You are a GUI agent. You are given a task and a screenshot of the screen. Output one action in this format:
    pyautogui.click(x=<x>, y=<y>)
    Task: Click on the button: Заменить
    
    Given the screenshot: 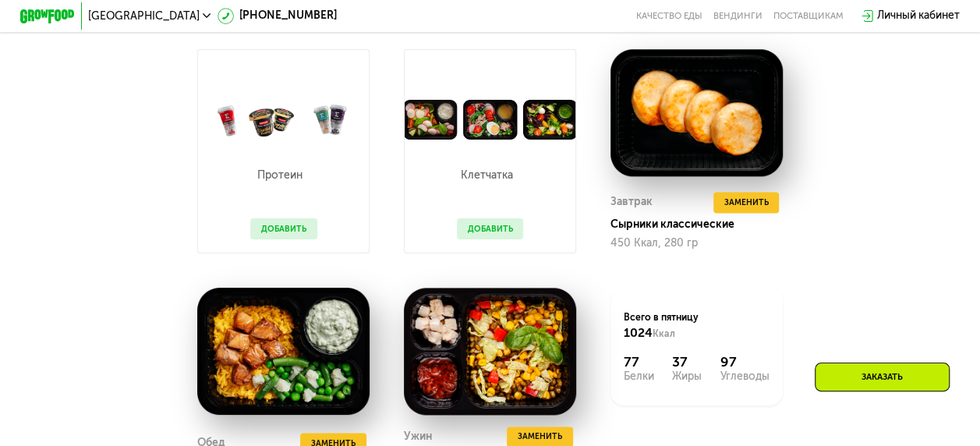 What is the action you would take?
    pyautogui.click(x=746, y=202)
    